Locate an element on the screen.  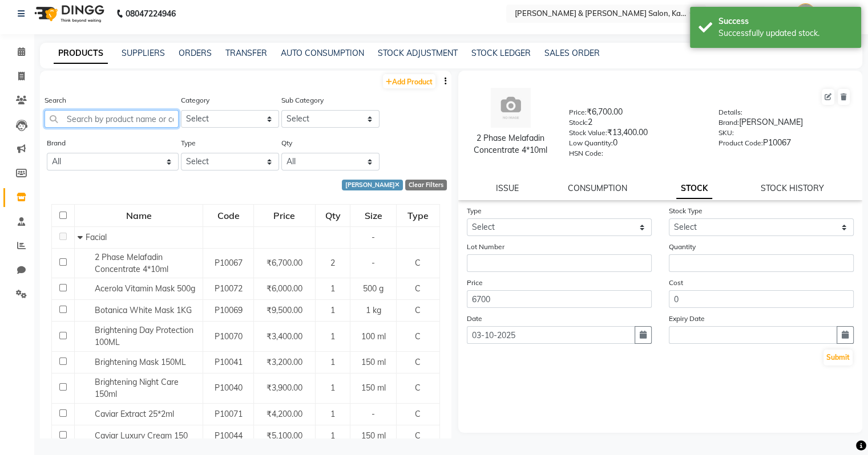
a: STOCK ADJUSTMENT is located at coordinates (417, 53).